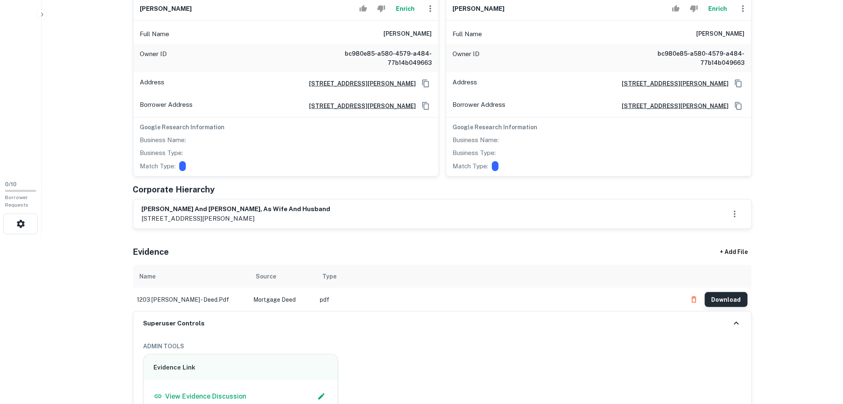 Image resolution: width=843 pixels, height=404 pixels. I want to click on button: Download, so click(726, 300).